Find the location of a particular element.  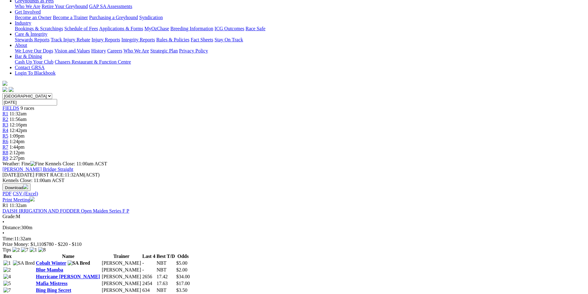

div: Industry is located at coordinates (300, 29).